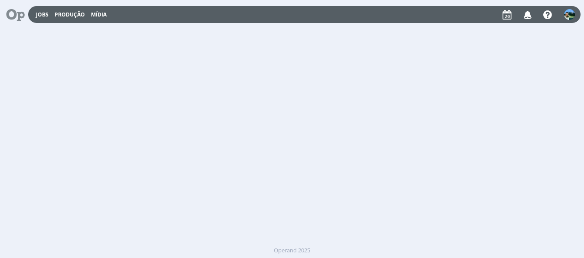 The height and width of the screenshot is (258, 584). Describe the element at coordinates (99, 15) in the screenshot. I see `button: Mídia` at that location.